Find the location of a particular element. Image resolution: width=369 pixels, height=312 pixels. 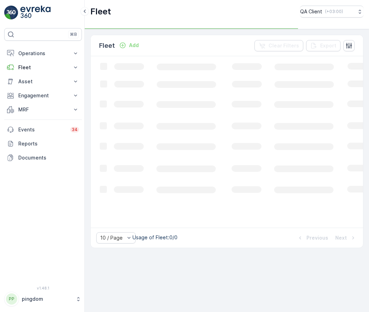

button: Clear Filters is located at coordinates (279, 46).